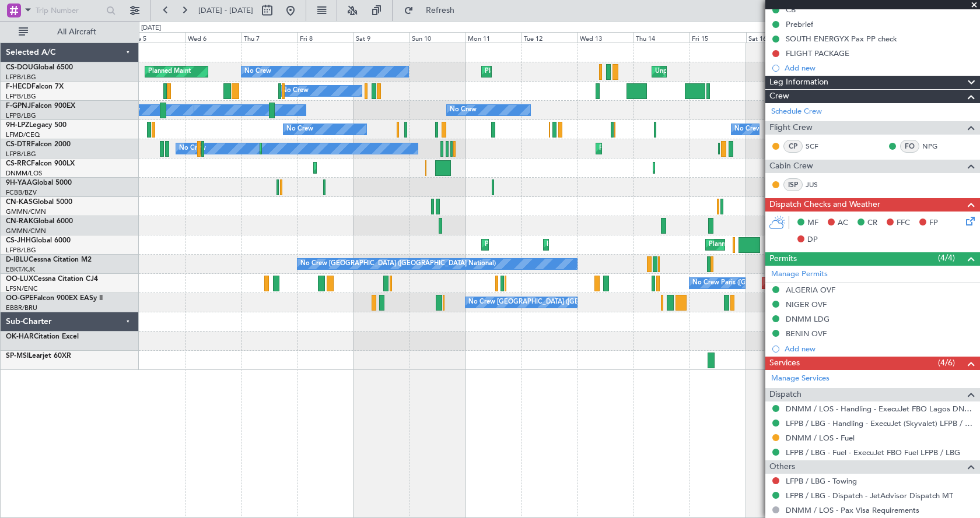  Describe the element at coordinates (880, 423) in the screenshot. I see `a: LFPB / LBG - Handling - ExecuJet (Skyvalet) LFPB / LBG` at that location.